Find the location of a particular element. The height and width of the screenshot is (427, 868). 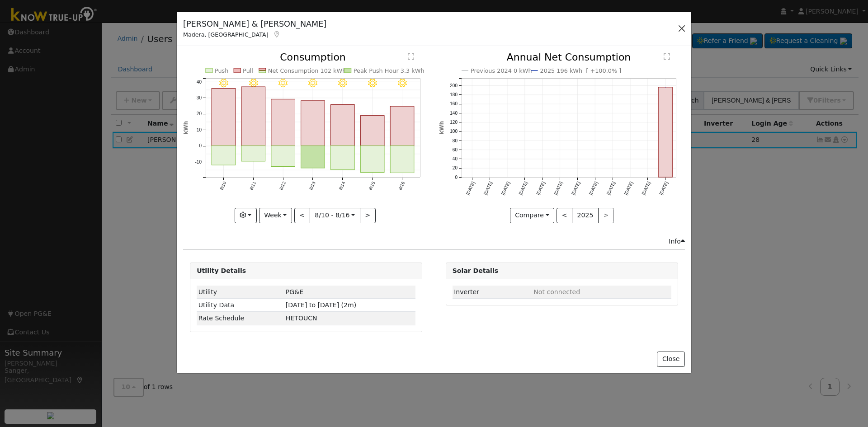

text: 140 is located at coordinates (453, 113).